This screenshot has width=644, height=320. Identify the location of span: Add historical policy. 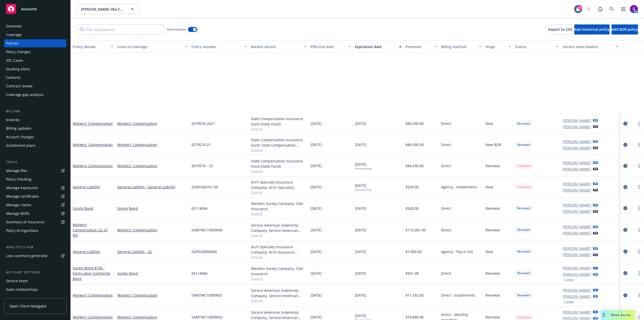
(592, 29).